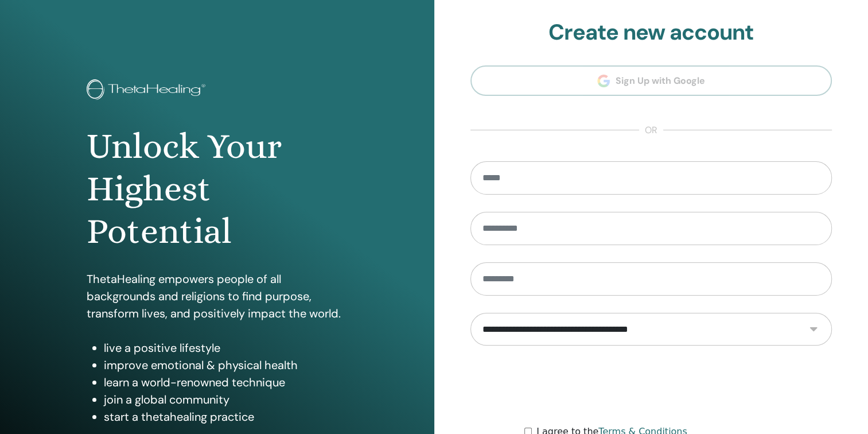  I want to click on p: ThetaHealing empowers people of all backgrounds and religions to find purpose, transform lives, a..., so click(217, 296).